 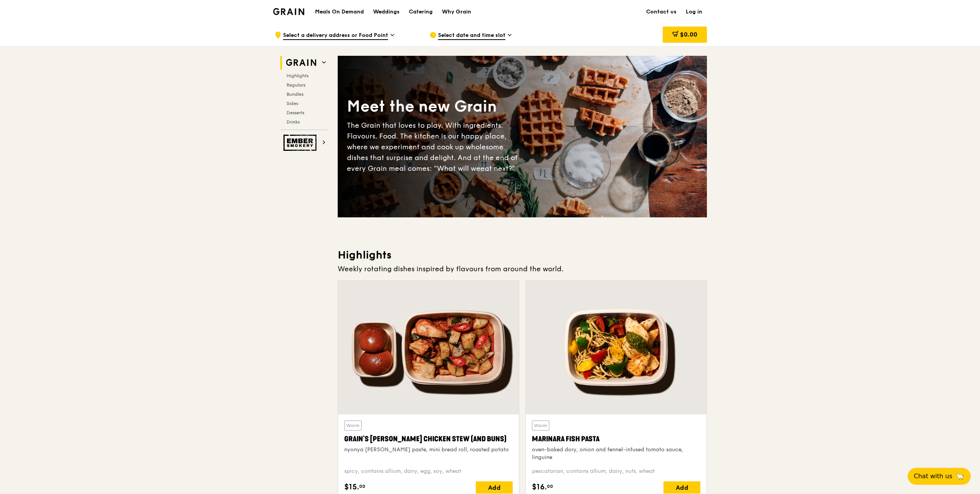 I want to click on span: Highlights, so click(x=297, y=75).